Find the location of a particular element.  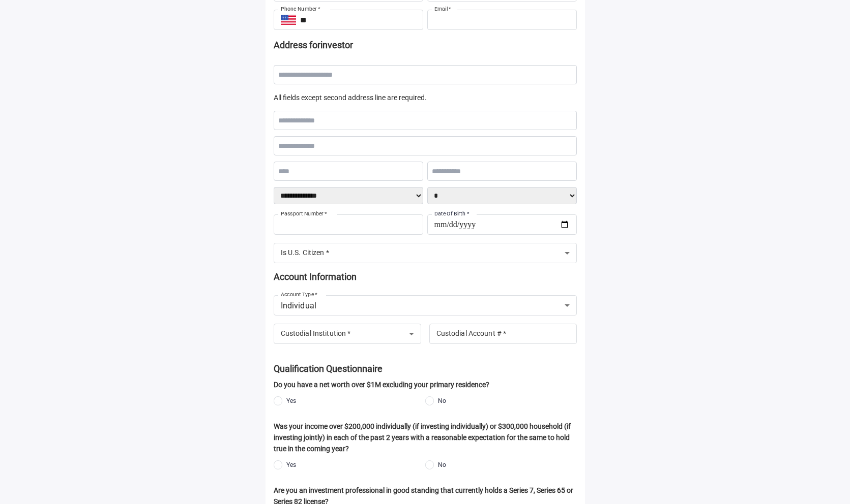

label: Date Of Birth is located at coordinates (451, 213).